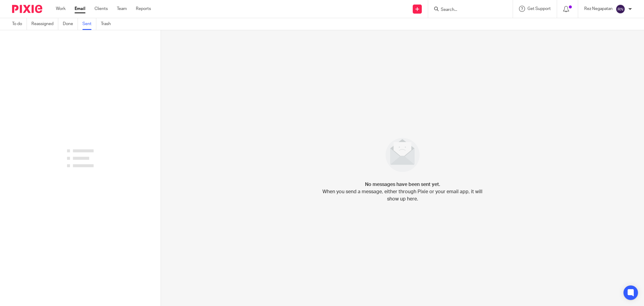 The image size is (644, 306). What do you see at coordinates (402, 195) in the screenshot?
I see `p: When you send a message, either through Pixie or your email app, it will show up here.` at bounding box center [402, 195].